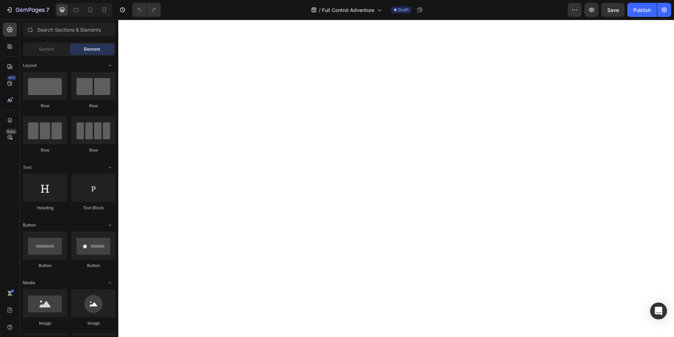 This screenshot has height=337, width=674. Describe the element at coordinates (69, 30) in the screenshot. I see `input: Search Sections & Elements` at that location.